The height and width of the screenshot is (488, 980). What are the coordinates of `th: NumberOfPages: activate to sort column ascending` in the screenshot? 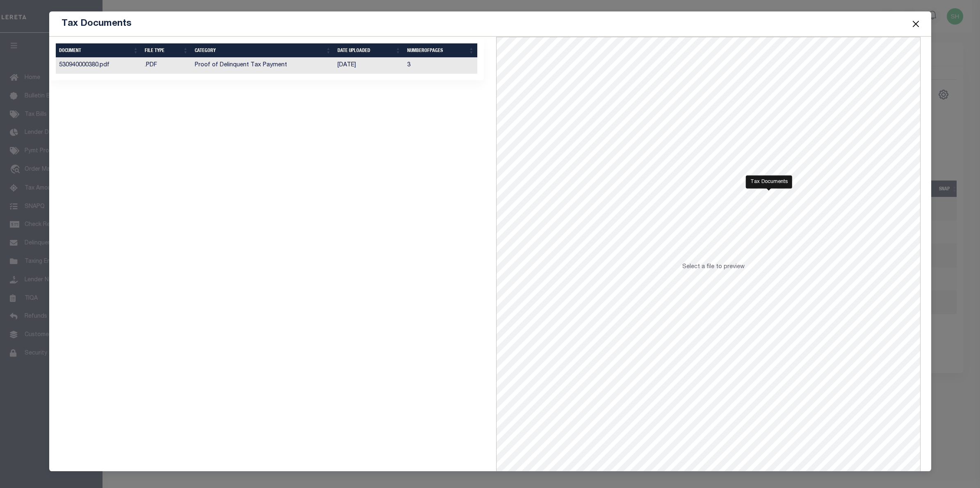 It's located at (440, 51).